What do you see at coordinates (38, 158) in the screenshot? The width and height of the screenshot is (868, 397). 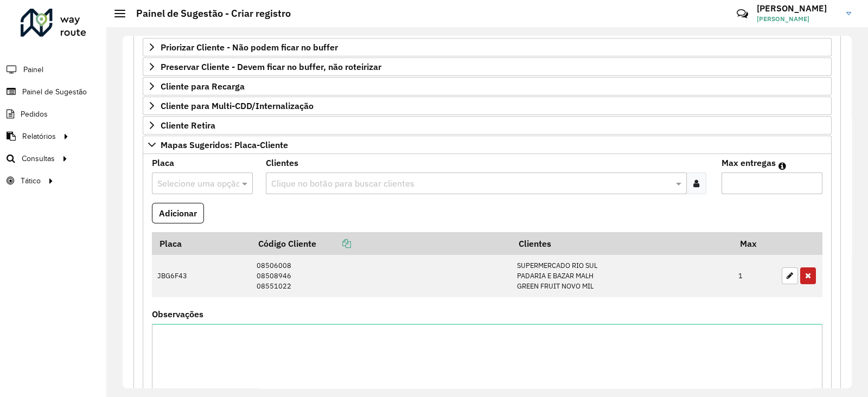 I see `span: Consultas` at bounding box center [38, 158].